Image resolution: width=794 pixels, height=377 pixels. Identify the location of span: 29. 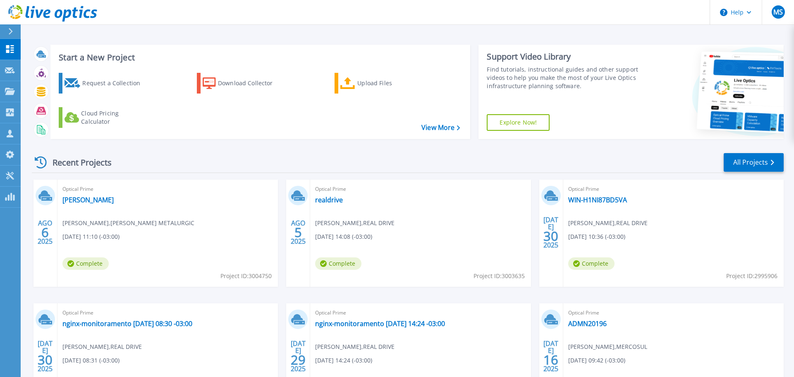
(298, 360).